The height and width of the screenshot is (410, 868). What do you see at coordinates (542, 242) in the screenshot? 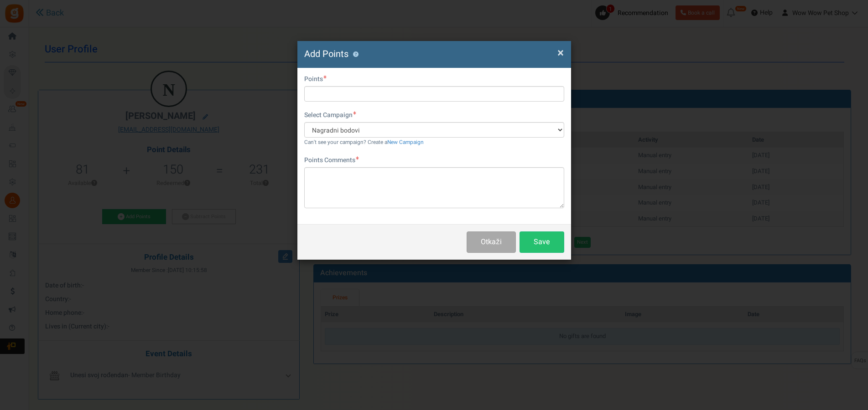
I see `button: Save` at bounding box center [542, 242].